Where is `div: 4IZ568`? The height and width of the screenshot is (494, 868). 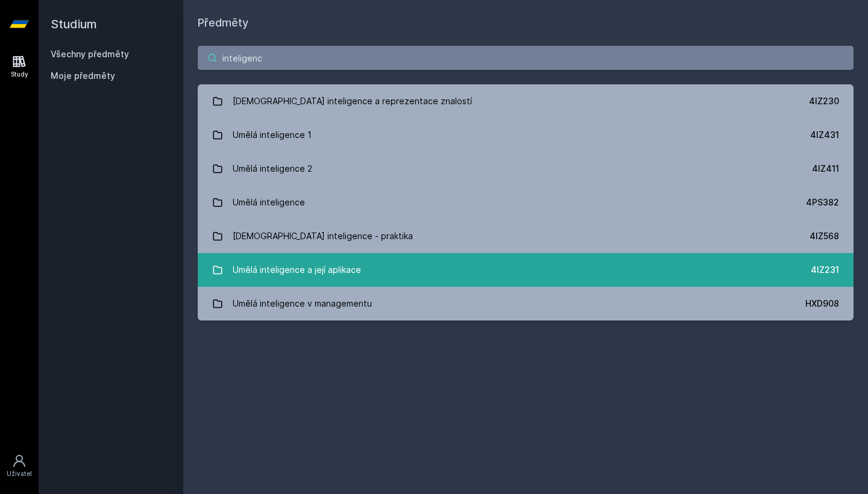 div: 4IZ568 is located at coordinates (824, 236).